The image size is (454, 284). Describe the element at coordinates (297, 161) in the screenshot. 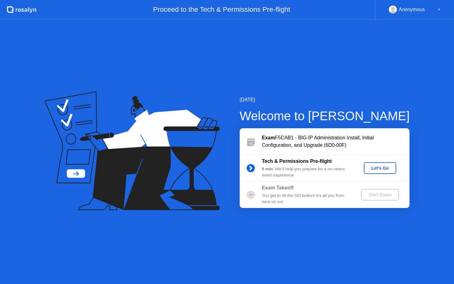

I see `b: Tech & Permissions Pre-flight` at that location.